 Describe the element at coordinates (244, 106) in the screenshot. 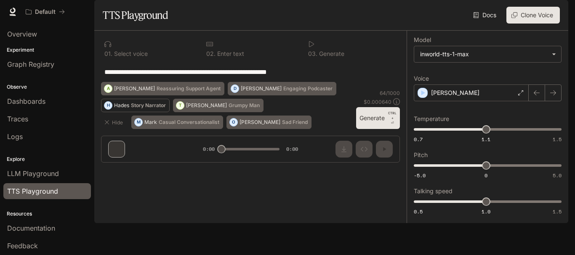

I see `p: Grumpy Man` at that location.